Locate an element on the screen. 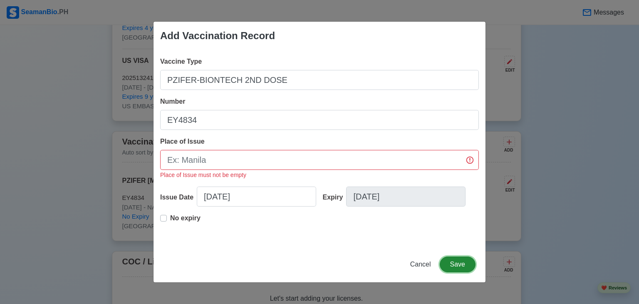 Image resolution: width=639 pixels, height=304 pixels. input: Ex: Manila is located at coordinates (320, 160).